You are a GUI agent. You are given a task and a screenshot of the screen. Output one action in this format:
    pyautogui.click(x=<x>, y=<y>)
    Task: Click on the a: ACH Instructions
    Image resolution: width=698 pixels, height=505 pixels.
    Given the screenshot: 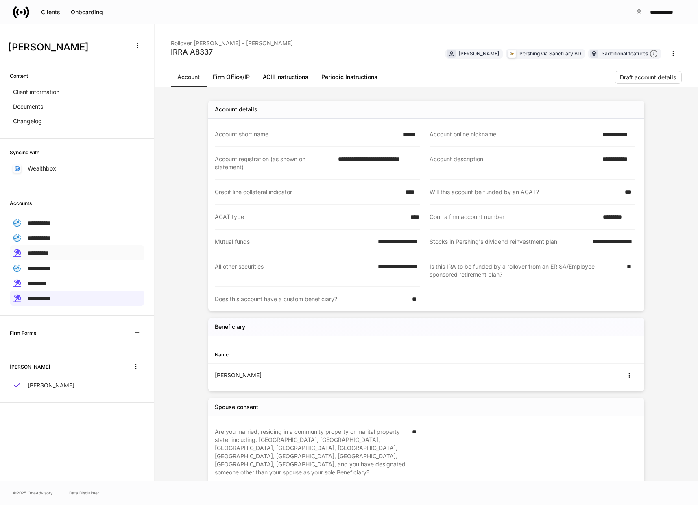 What is the action you would take?
    pyautogui.click(x=286, y=77)
    